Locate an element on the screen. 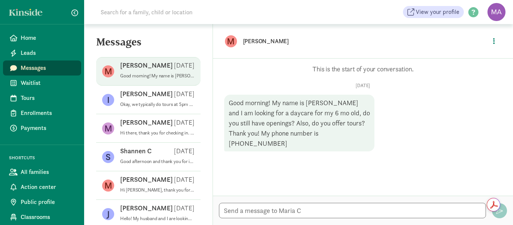  span: View your profile is located at coordinates (437, 12).